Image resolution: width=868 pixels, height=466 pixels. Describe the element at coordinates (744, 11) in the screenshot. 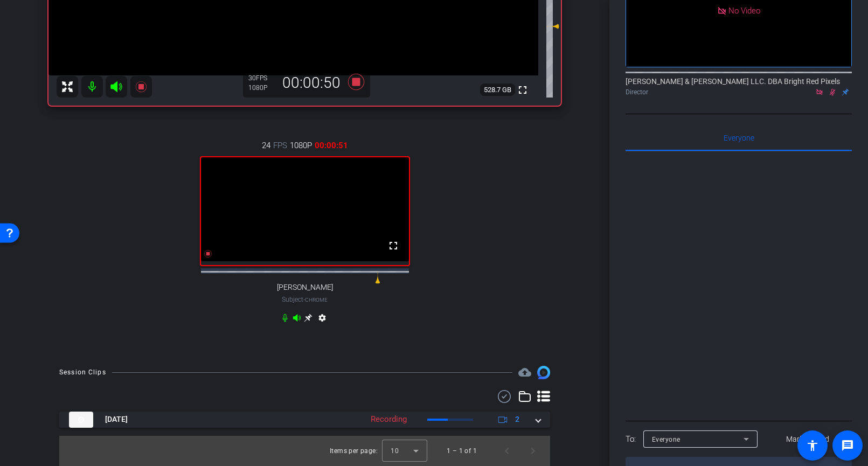

I see `span: No Video` at that location.